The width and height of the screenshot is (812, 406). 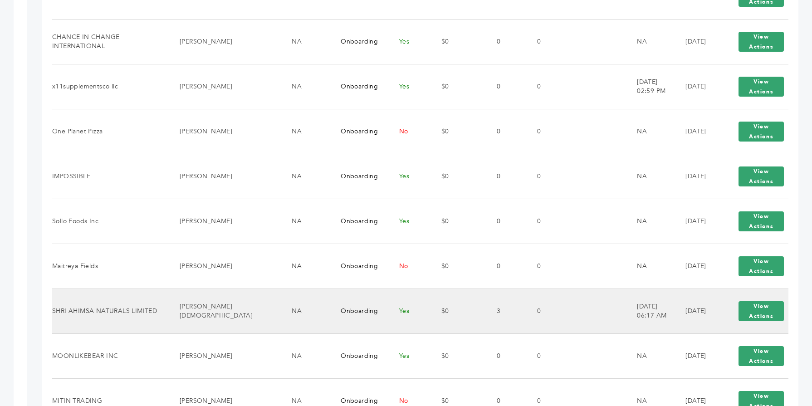 What do you see at coordinates (110, 131) in the screenshot?
I see `td: One Planet Pizza` at bounding box center [110, 131].